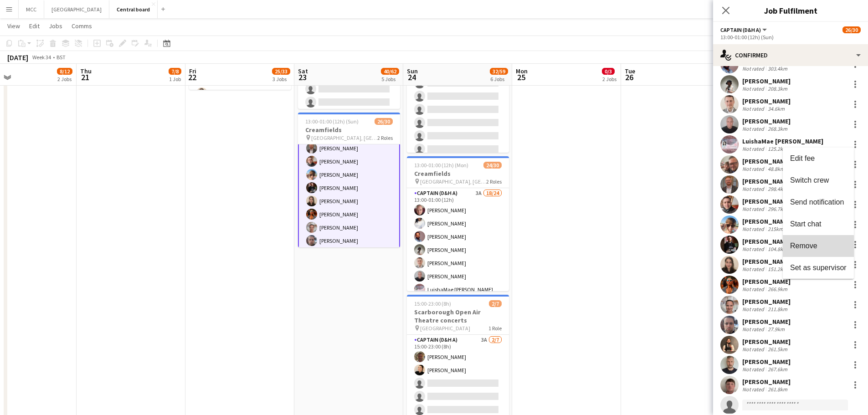  I want to click on span: Start chat, so click(806, 224).